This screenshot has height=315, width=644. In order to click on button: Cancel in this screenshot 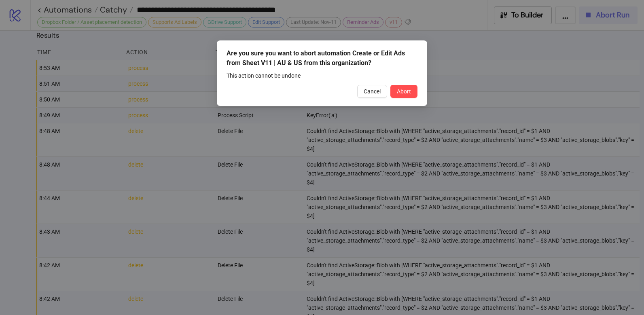, I will do `click(372, 92)`.